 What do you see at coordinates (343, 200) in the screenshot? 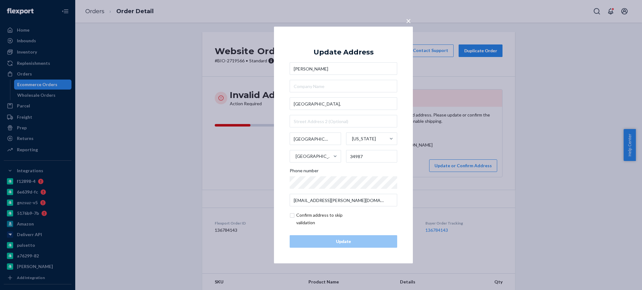
I see `input: Email (Only Required for International)` at bounding box center [343, 200].